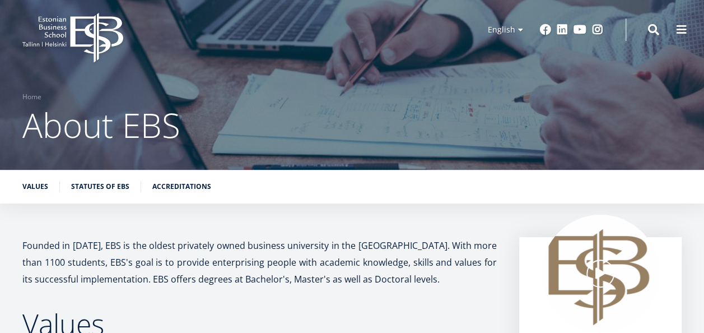 The width and height of the screenshot is (704, 333). What do you see at coordinates (32, 97) in the screenshot?
I see `a: Home` at bounding box center [32, 97].